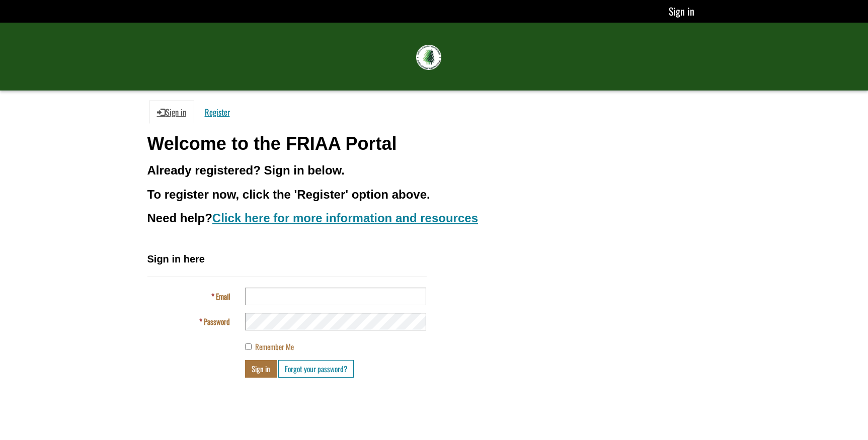  Describe the element at coordinates (261, 368) in the screenshot. I see `button: Sign in` at that location.